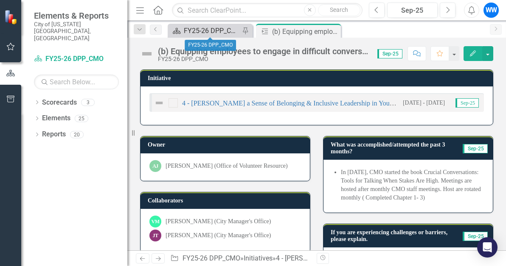  Describe the element at coordinates (59, 103) in the screenshot. I see `a: Scorecards` at that location.